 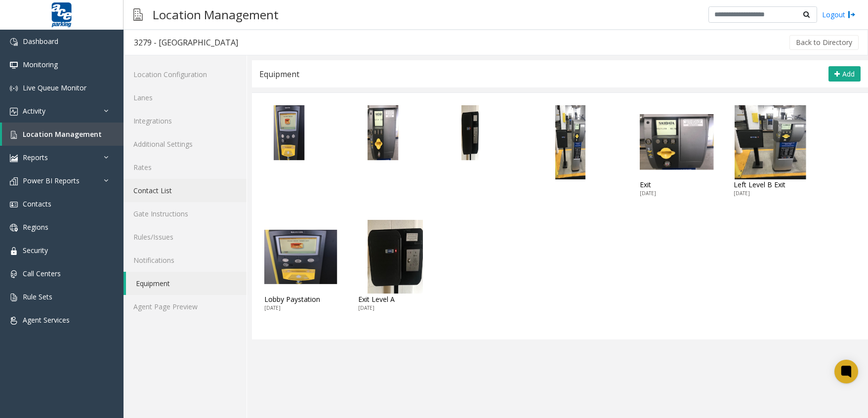 What do you see at coordinates (46, 320) in the screenshot?
I see `span: Agent Services` at bounding box center [46, 320].